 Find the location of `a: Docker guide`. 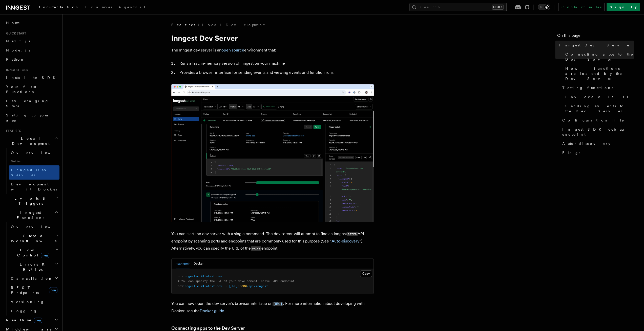

a: Docker guide is located at coordinates (212, 311).